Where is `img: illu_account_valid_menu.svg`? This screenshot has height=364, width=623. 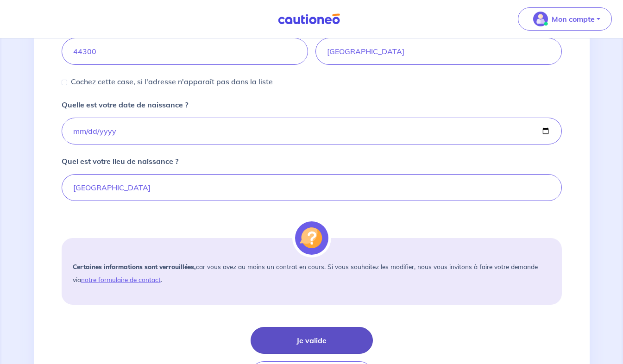 img: illu_account_valid_menu.svg is located at coordinates (541, 19).